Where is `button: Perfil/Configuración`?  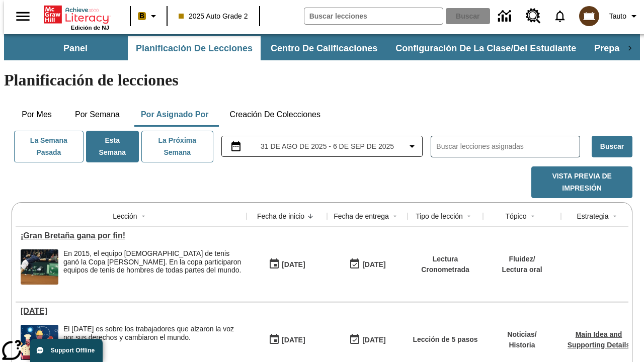 button: Perfil/Configuración is located at coordinates (624, 16).